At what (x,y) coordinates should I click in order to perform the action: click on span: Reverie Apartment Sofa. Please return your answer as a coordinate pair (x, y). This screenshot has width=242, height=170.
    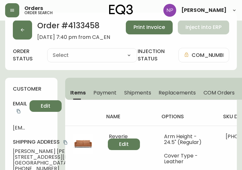
    Looking at the image, I should click on (123, 142).